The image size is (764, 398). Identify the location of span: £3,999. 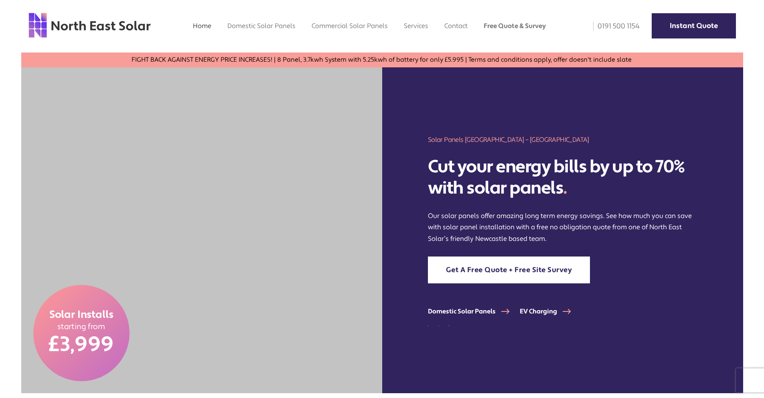
(81, 345).